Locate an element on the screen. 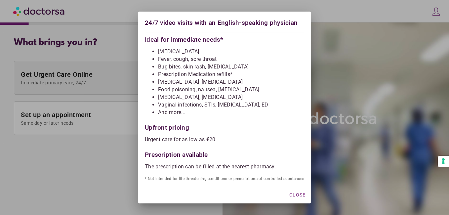  p: * Not intended for life-threatening conditions or prescriptions of controlled substances is located at coordinates (225, 179).